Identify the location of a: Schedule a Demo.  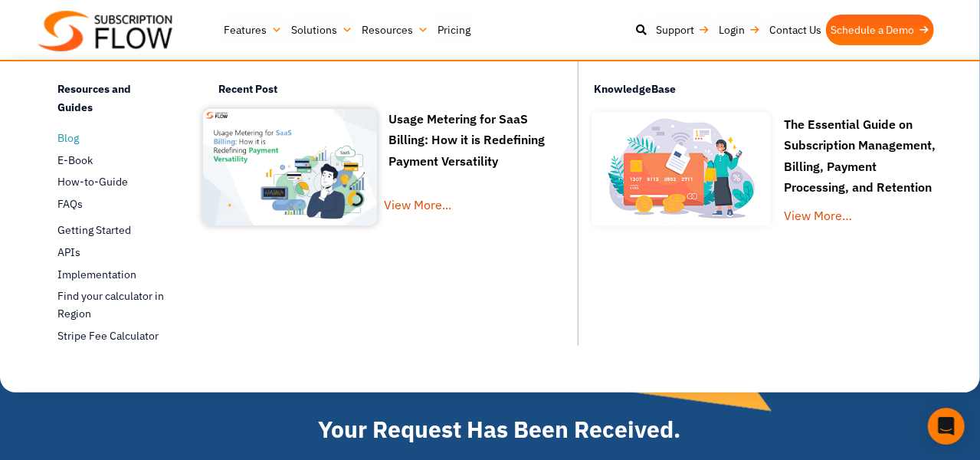
(880, 30).